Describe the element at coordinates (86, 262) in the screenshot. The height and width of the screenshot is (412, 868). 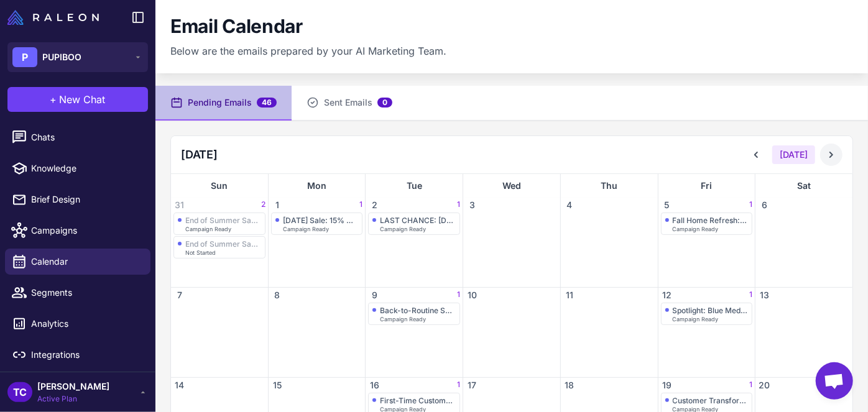
I see `span: Calendar` at that location.